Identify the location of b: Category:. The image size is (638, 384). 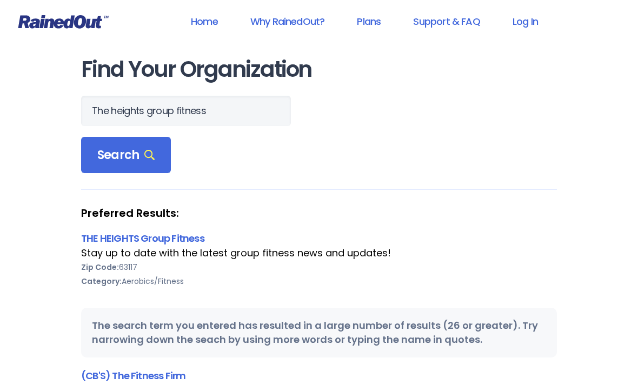
(101, 281).